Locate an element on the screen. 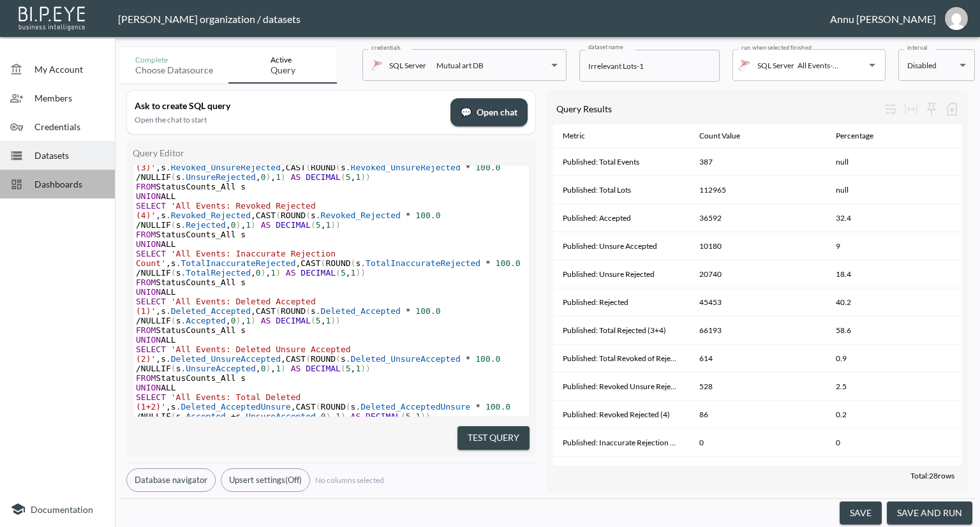 The image size is (980, 527). span: .TotalInaccurateRejected is located at coordinates (420, 263).